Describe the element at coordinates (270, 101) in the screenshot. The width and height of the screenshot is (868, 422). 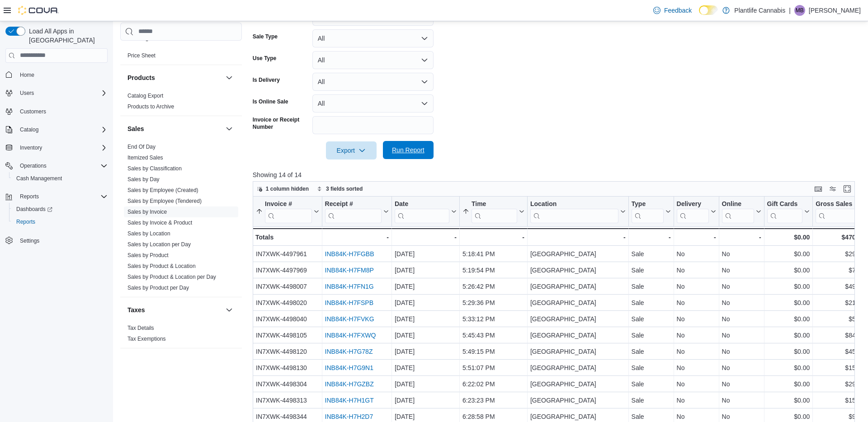
I see `label: Is Online Sale` at that location.